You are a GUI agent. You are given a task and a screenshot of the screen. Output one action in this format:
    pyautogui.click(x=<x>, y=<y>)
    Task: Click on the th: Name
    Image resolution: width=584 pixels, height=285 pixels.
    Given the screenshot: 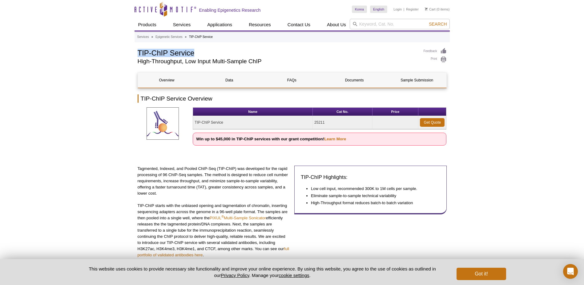 What is the action you would take?
    pyautogui.click(x=253, y=111)
    